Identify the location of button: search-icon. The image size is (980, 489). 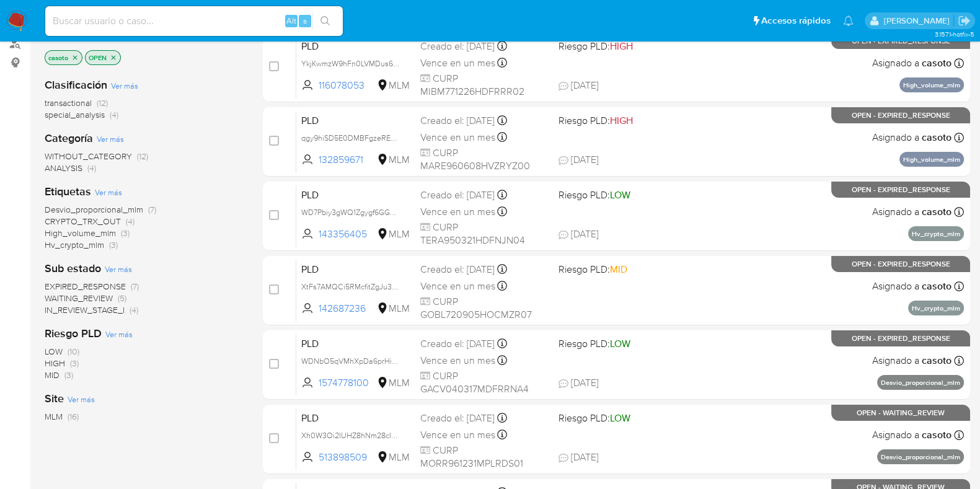
(325, 21).